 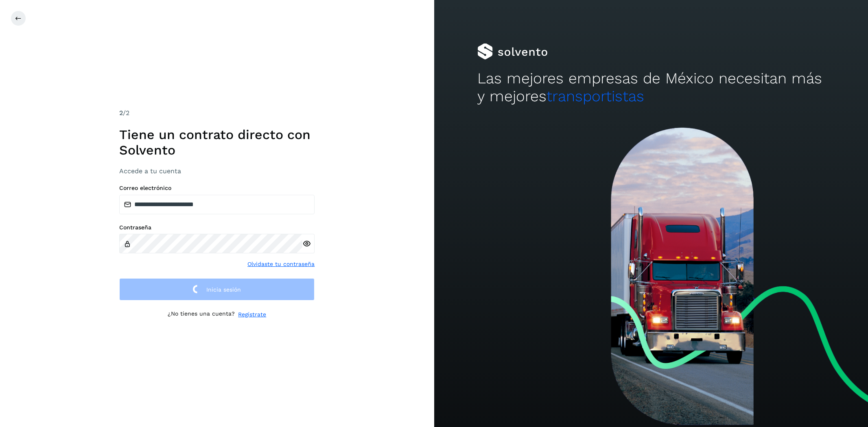 I want to click on div: /2, so click(x=217, y=113).